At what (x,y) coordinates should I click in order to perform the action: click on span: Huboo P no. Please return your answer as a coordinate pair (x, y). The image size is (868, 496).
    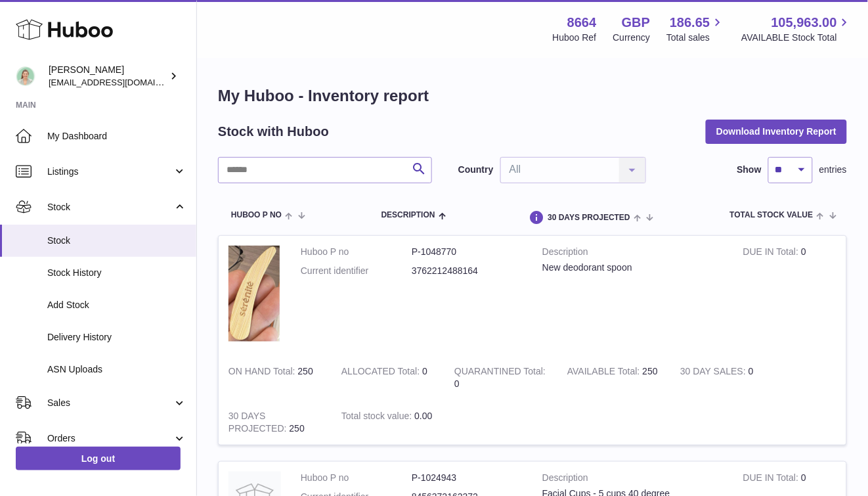
    Looking at the image, I should click on (256, 214).